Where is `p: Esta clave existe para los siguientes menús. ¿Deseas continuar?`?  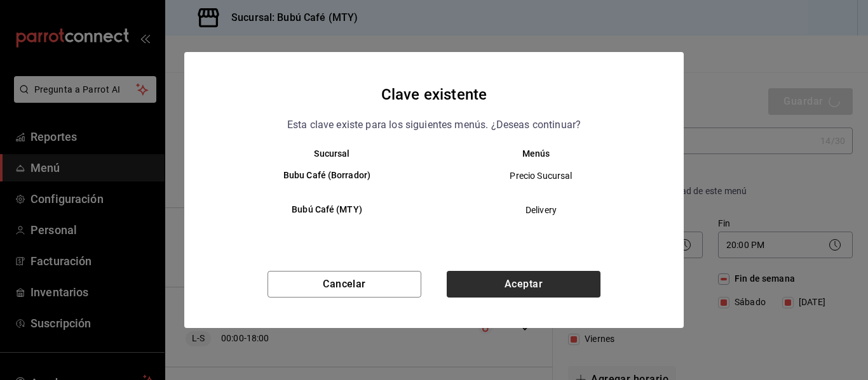 p: Esta clave existe para los siguientes menús. ¿Deseas continuar? is located at coordinates (434, 125).